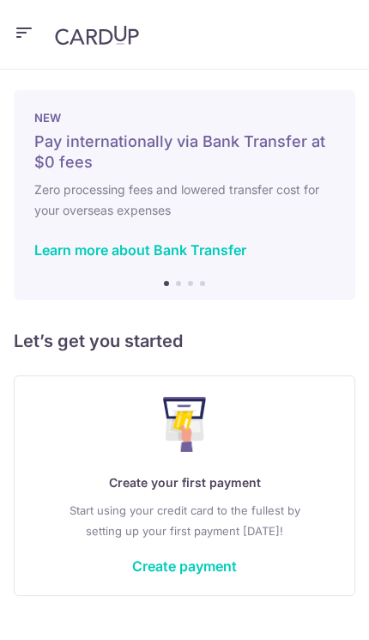 The height and width of the screenshot is (640, 369). I want to click on span: Help, so click(57, 20).